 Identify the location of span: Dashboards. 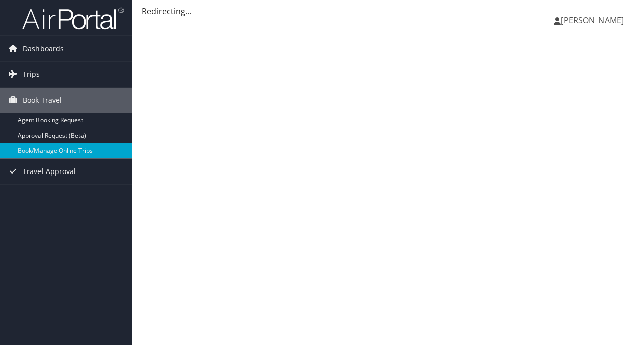
(43, 48).